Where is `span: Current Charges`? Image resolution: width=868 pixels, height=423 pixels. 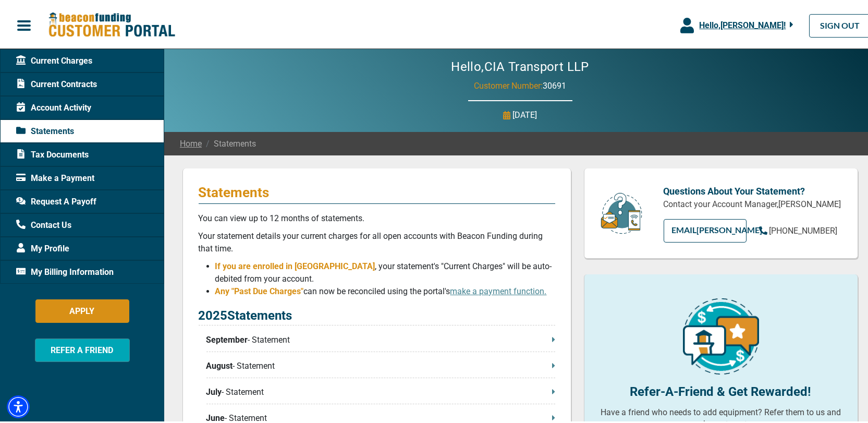
span: Current Charges is located at coordinates (54, 59).